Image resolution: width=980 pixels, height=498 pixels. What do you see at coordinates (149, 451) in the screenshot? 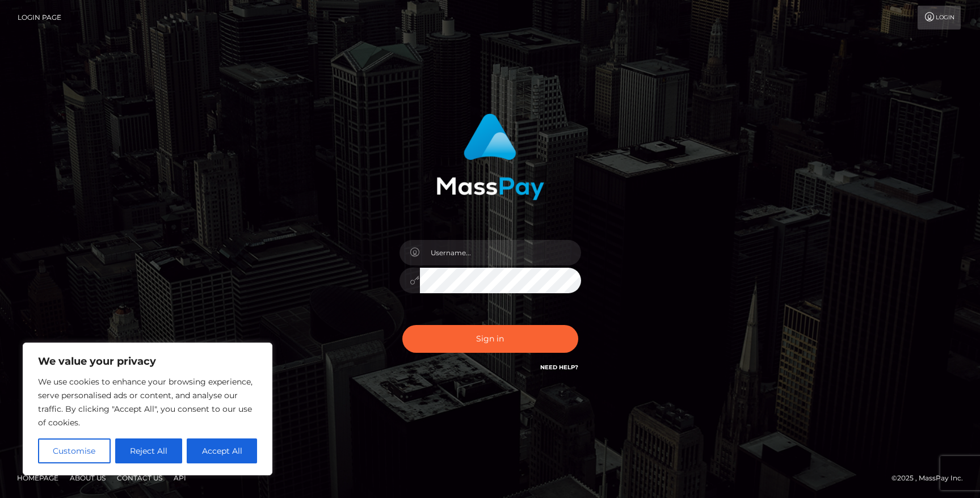
I see `button: Reject All` at bounding box center [149, 451].